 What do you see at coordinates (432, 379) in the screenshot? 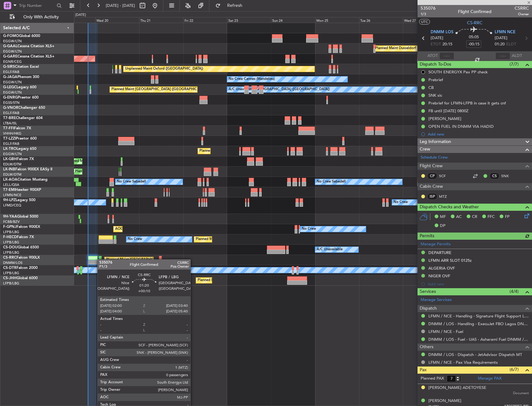
I see `label: Planned PAX` at bounding box center [432, 379].